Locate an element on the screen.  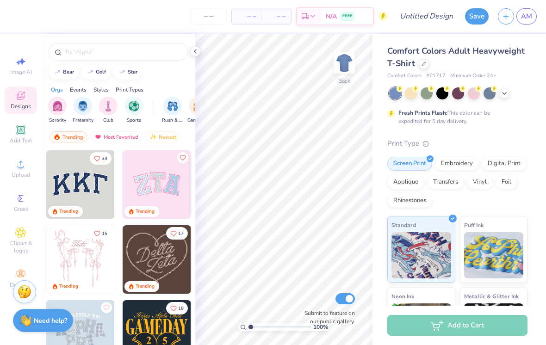
div: filter for Fraternity is located at coordinates (83, 110).